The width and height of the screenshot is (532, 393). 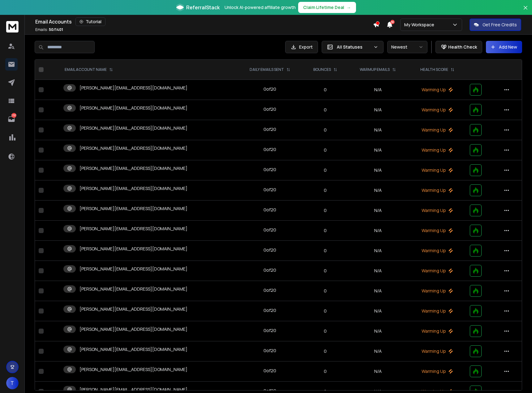 What do you see at coordinates (266, 70) in the screenshot?
I see `p: DAILY EMAILS SENT` at bounding box center [266, 70].